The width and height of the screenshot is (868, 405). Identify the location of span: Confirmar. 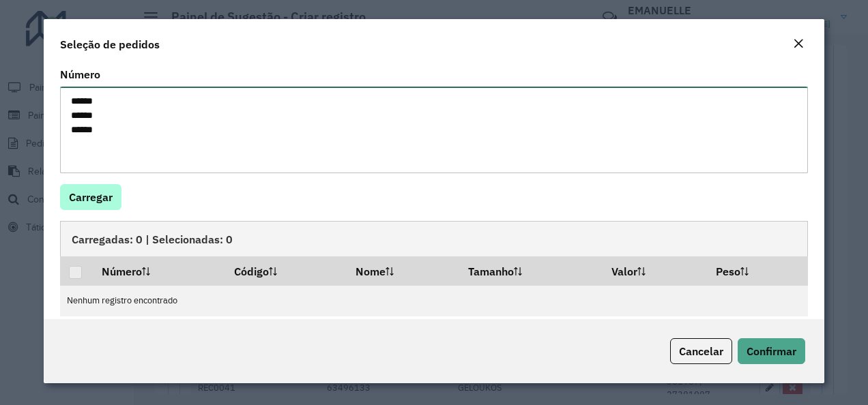
(771, 351).